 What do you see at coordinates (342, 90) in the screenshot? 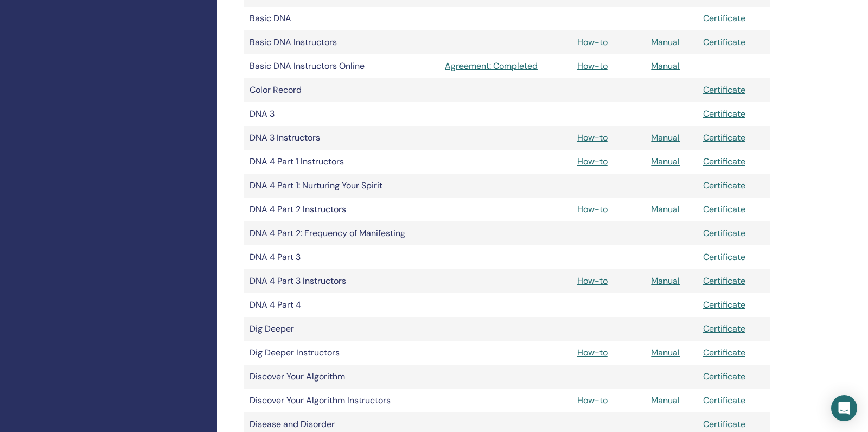
I see `td: Color Record` at bounding box center [342, 90].